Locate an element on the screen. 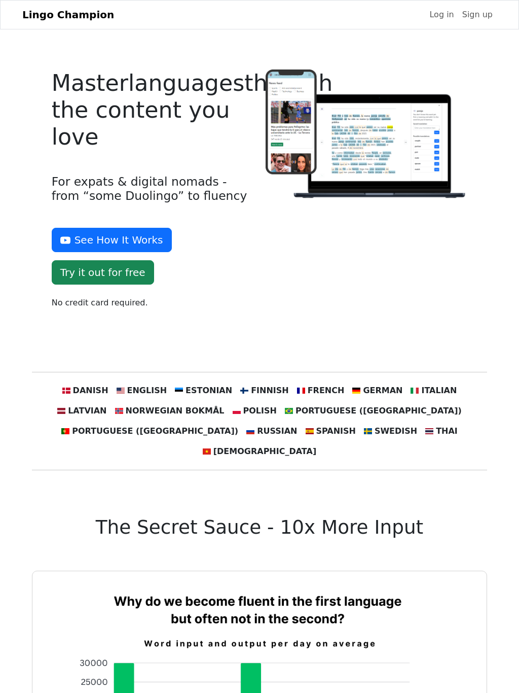 The image size is (519, 693). span: Thai is located at coordinates (447, 431).